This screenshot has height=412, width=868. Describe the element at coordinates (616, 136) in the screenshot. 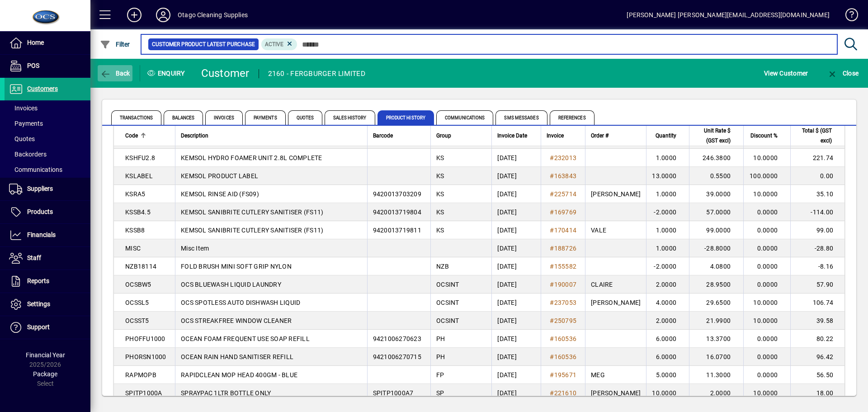

I see `div: Order #` at that location.